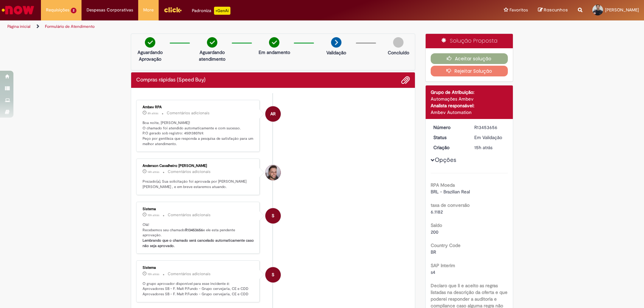 The width and height of the screenshot is (644, 308). Describe the element at coordinates (173, 10) in the screenshot. I see `img: click_logo_yellow_360x200.png` at that location.